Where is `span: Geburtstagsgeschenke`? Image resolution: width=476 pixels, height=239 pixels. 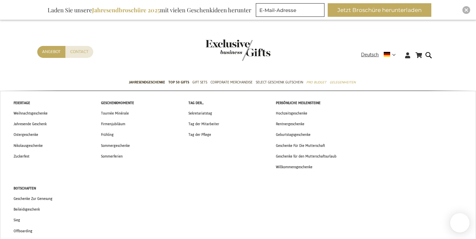
span: Geburtstagsgeschenke is located at coordinates (293, 135).